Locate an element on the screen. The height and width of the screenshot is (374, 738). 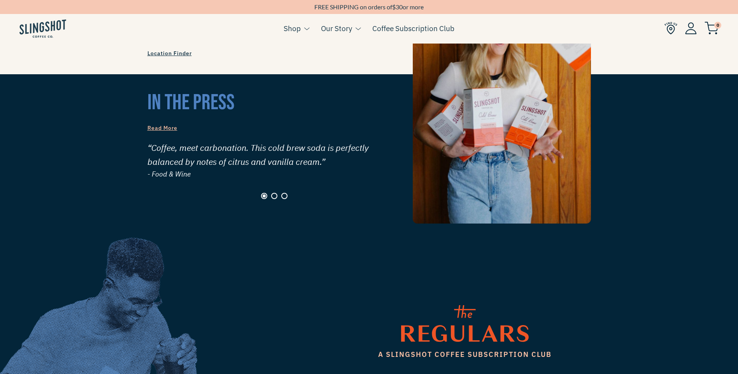
span: - Food & Wine is located at coordinates (274, 174).